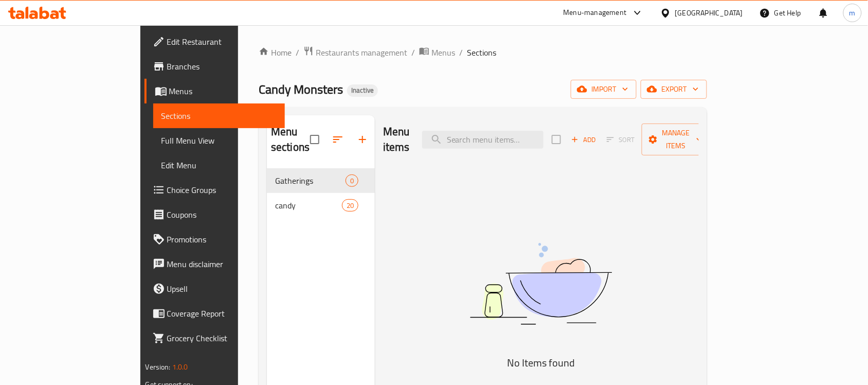 Image resolution: width=868 pixels, height=385 pixels. I want to click on a: Promotions, so click(215, 239).